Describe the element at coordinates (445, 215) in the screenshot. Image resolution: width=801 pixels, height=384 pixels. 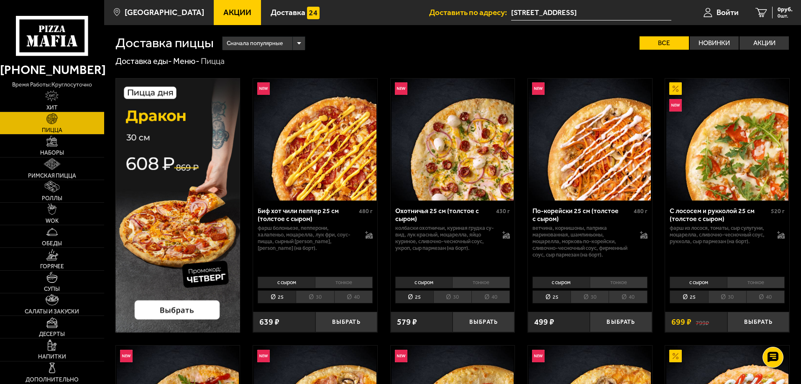
I see `div: Охотничья 25 см (толстое с сыром)` at that location.